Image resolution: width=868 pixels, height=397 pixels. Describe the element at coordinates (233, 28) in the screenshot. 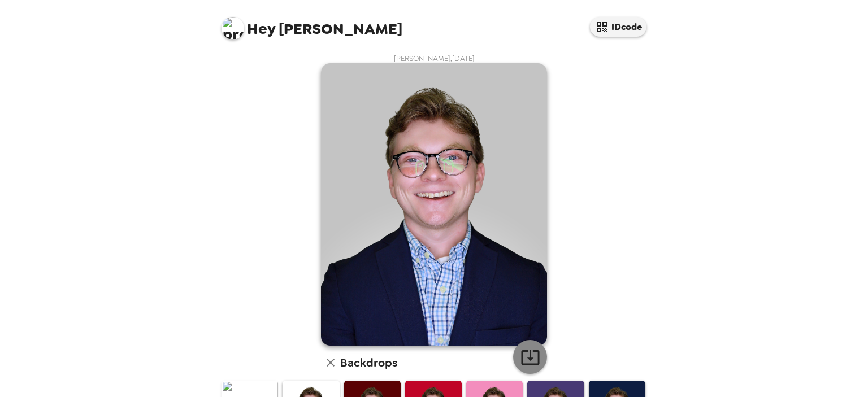

I see `img: profile pic` at that location.